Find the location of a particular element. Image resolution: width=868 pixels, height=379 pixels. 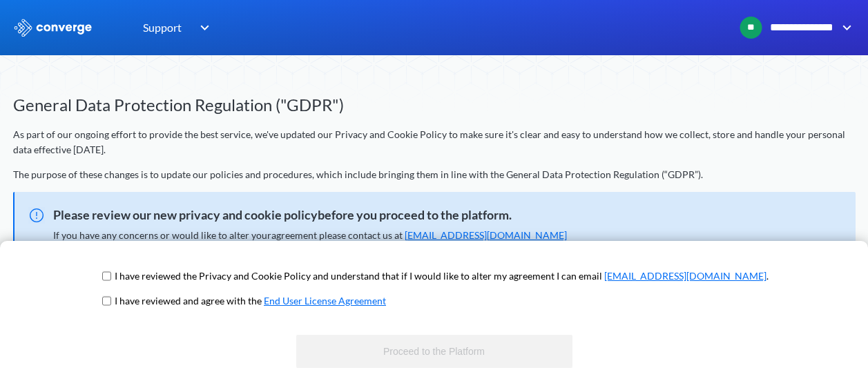

span: Please review our new privacy and cookie policybefore you proceed to the platform. is located at coordinates (428, 216).